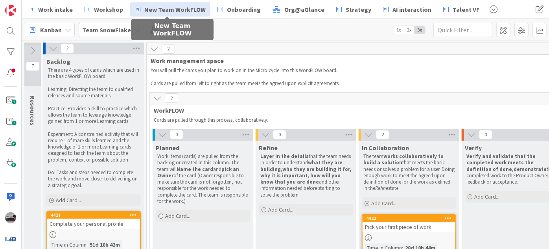 This screenshot has height=249, width=549. What do you see at coordinates (354, 9) in the screenshot?
I see `a: Strategy` at bounding box center [354, 9].